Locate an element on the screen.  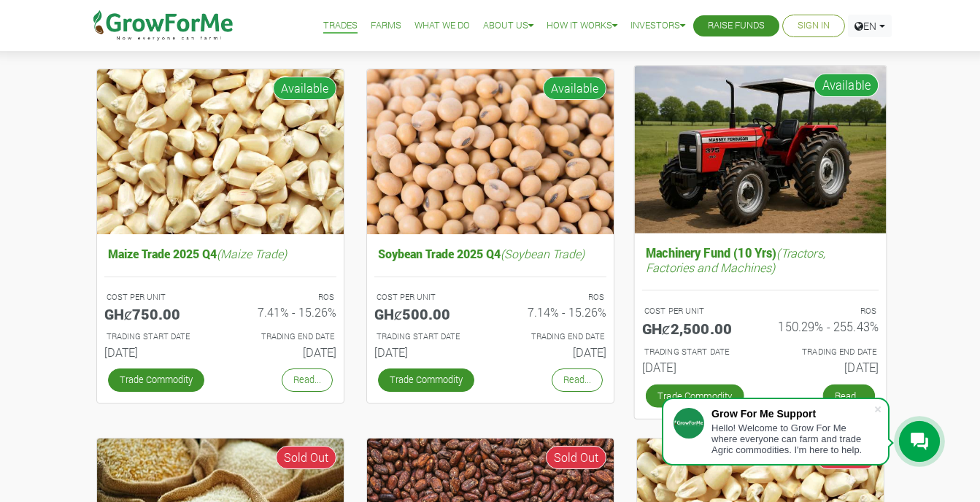
a: Investors is located at coordinates (657, 25).